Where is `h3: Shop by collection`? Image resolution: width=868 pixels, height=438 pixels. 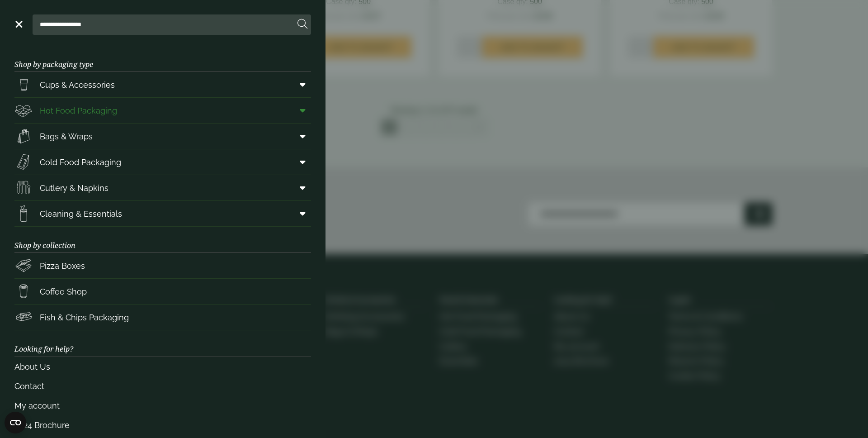
h3: Shop by collection is located at coordinates (163, 240).